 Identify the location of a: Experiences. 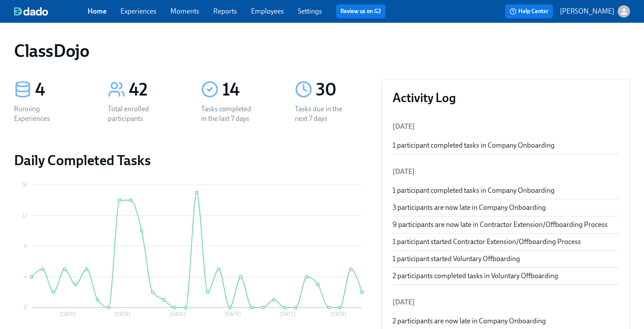
(138, 11).